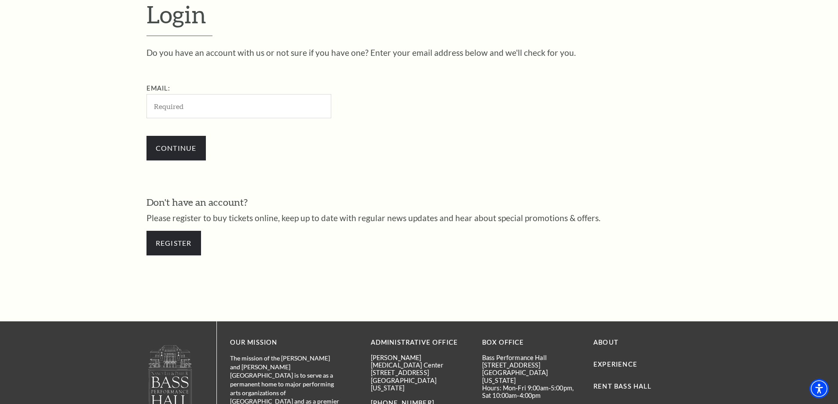  Describe the element at coordinates (531, 392) in the screenshot. I see `p: Hours: Mon-Fri 9:00am-5:00pm, Sat 10:00am-4:00pm` at that location.